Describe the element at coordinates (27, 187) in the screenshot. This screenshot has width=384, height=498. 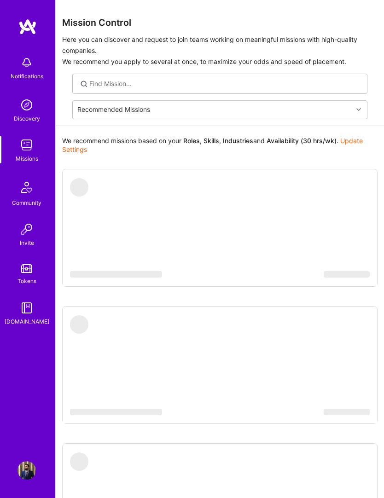
I see `img: Community` at that location.